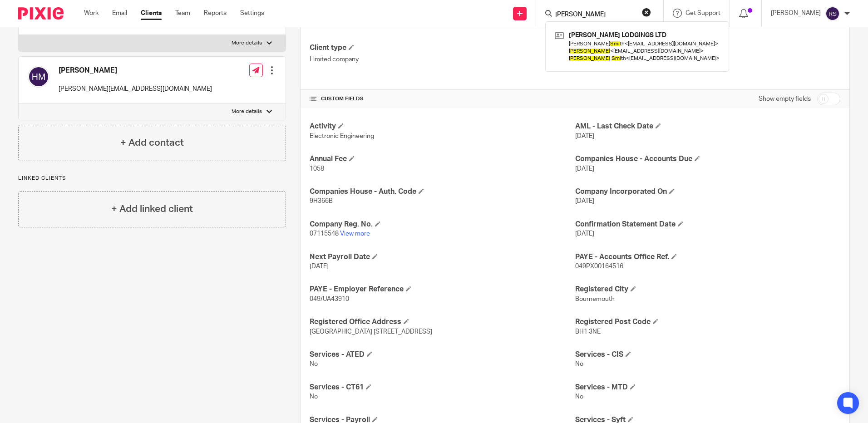 This screenshot has width=868, height=423. What do you see at coordinates (707, 289) in the screenshot?
I see `h4: Registered City` at bounding box center [707, 289].